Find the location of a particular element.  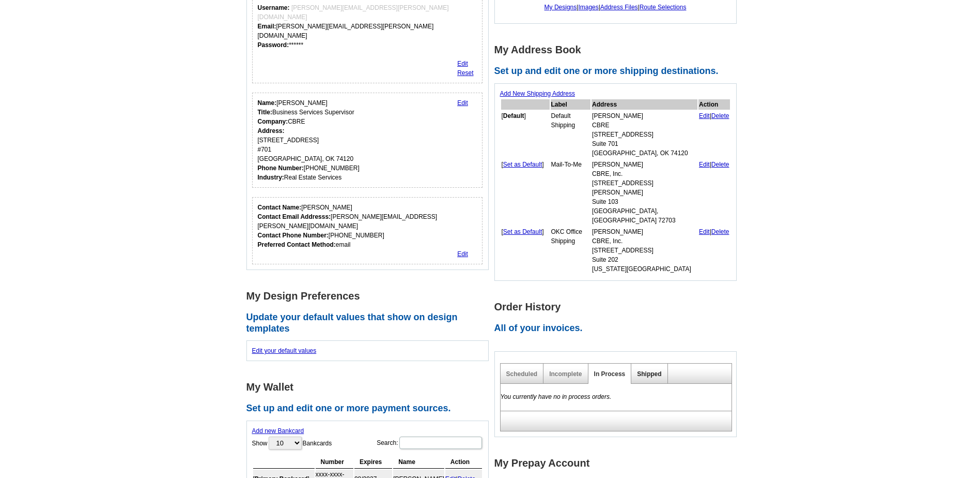

strong: Title: is located at coordinates (265, 112).